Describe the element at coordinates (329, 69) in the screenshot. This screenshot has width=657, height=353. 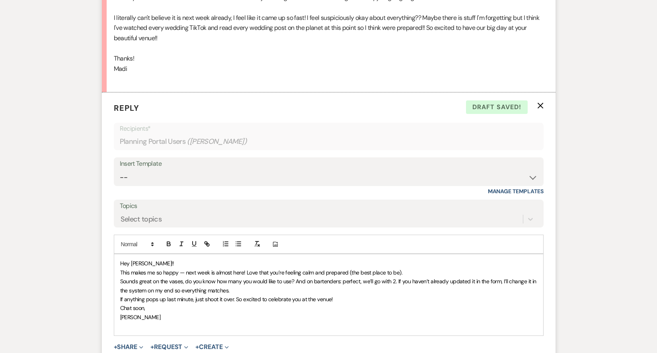
I see `p: Madi` at that location.